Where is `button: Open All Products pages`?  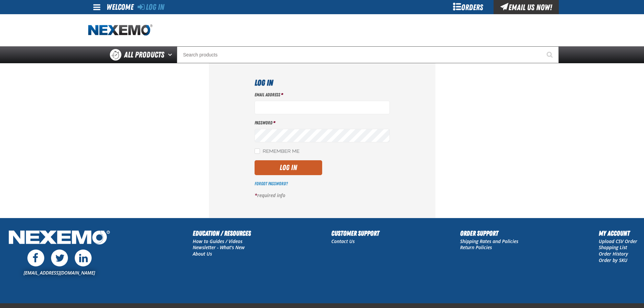 button: Open All Products pages is located at coordinates (171, 55).